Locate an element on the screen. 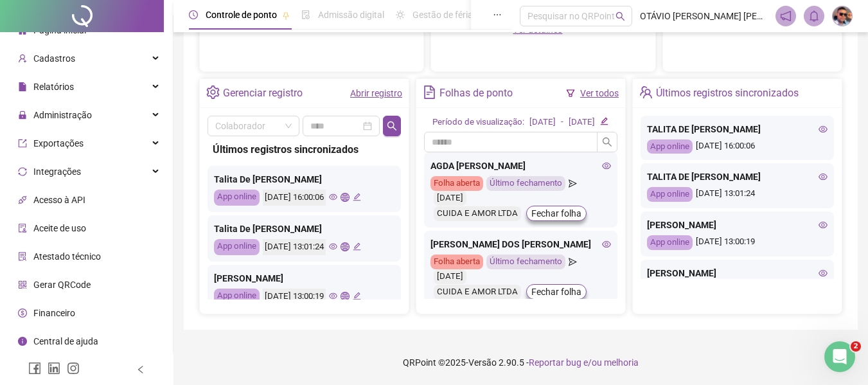 This screenshot has height=385, width=868. span: Cadastros is located at coordinates (54, 59).